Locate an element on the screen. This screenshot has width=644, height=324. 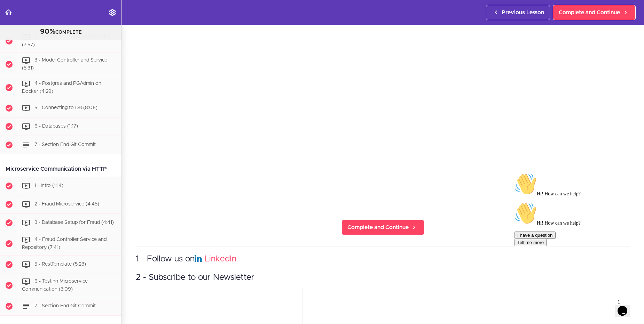
span: 2 - Fraud Microservice (4:45) is located at coordinates (67, 205).